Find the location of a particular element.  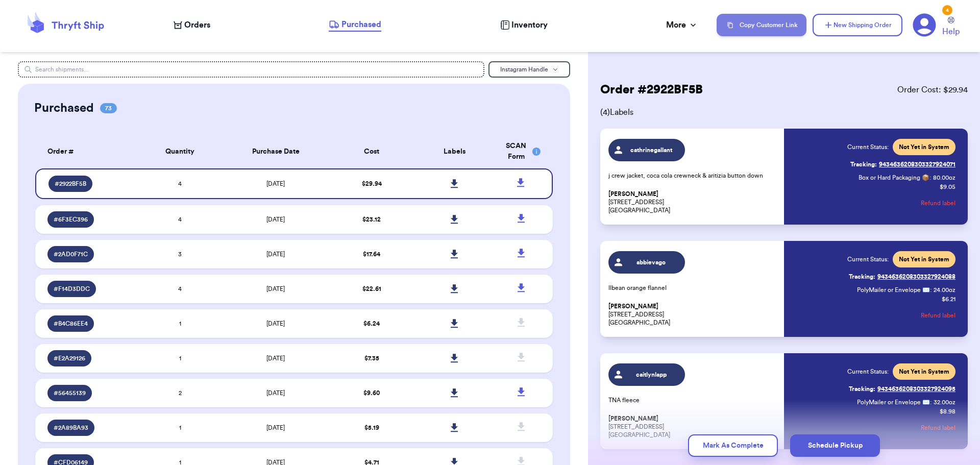

div: 4 is located at coordinates (948, 10).